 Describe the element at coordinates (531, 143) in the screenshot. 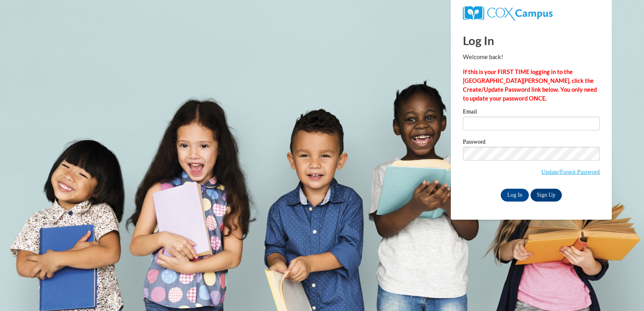

I see `label: Password` at that location.